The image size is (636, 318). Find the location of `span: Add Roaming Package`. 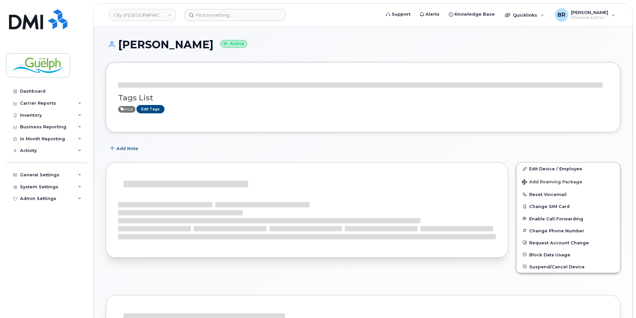

span: Add Roaming Package is located at coordinates (552, 183).